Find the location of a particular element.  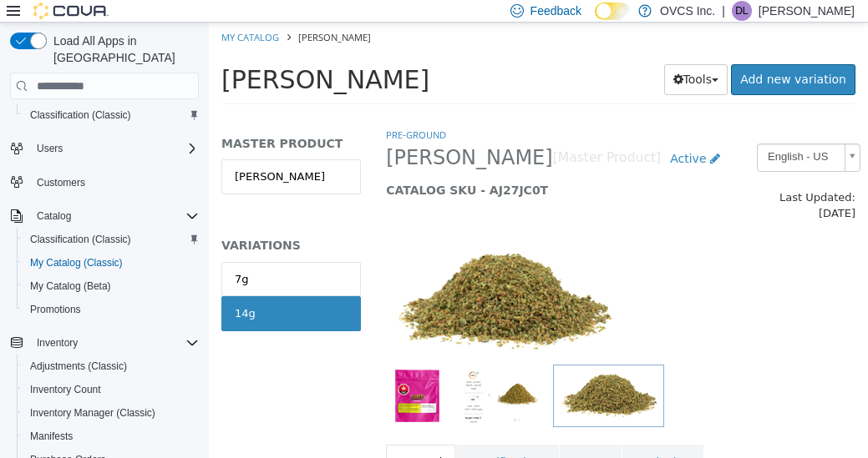

a: Adjustments (Classic) is located at coordinates (79, 367).